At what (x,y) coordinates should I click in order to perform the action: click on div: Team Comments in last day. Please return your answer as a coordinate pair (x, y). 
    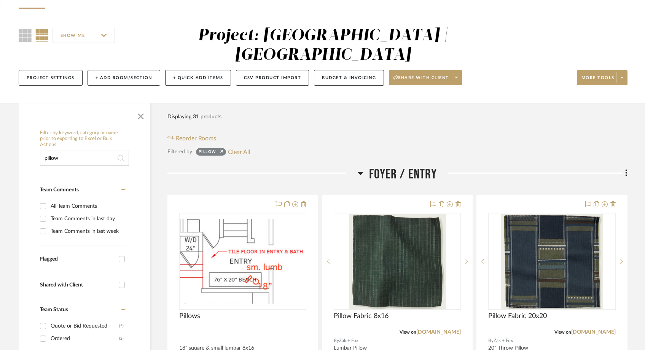
    Looking at the image, I should click on (87, 219).